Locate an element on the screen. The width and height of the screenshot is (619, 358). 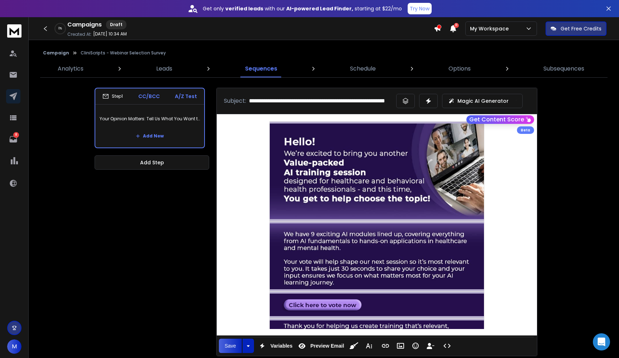
p: Leads is located at coordinates (164, 69).